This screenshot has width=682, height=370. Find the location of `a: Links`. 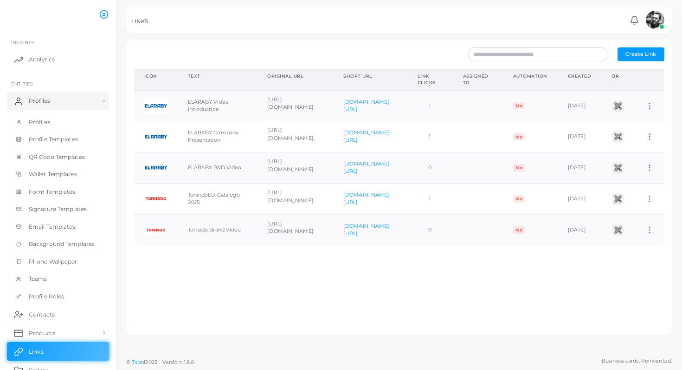

a: Links is located at coordinates (58, 351).